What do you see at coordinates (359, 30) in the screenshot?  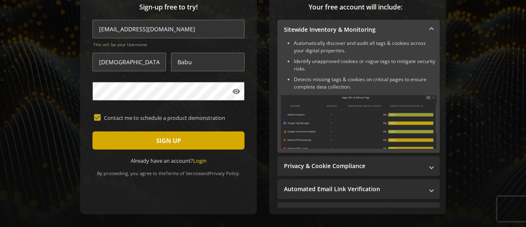 I see `mat-expansion-panel-header: Sitewide Inventory & Monitoring` at bounding box center [359, 30].